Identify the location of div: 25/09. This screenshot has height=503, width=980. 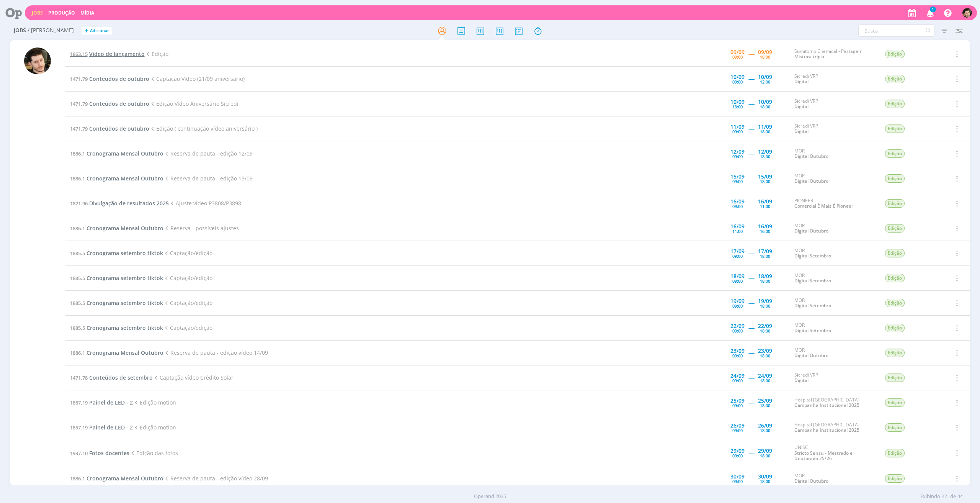
(765, 400).